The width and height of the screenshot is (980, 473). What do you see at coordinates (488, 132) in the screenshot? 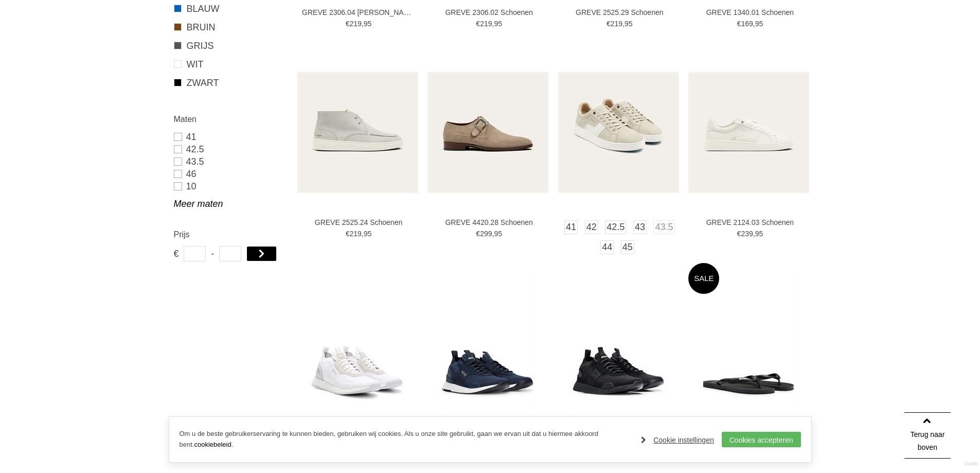
I see `img: GREVE 4420.28 Schoenen` at bounding box center [488, 132].